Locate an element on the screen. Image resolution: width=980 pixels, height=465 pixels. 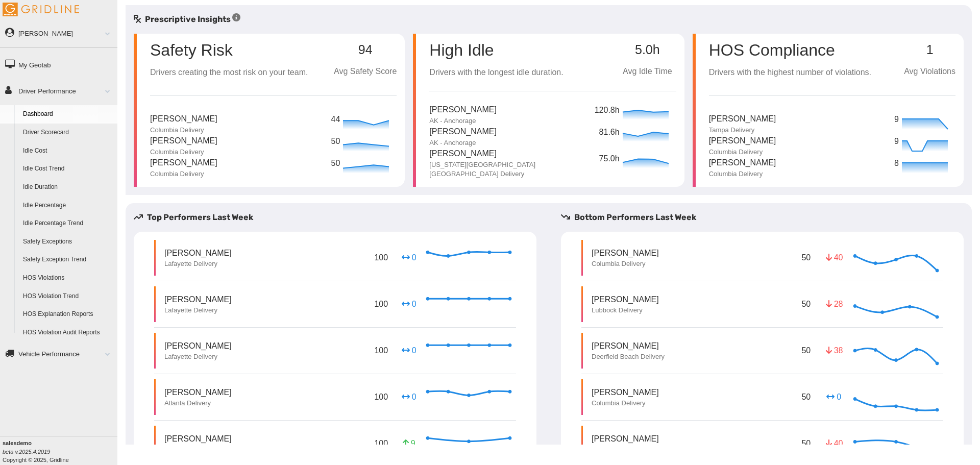
p: 38 is located at coordinates (834, 350).